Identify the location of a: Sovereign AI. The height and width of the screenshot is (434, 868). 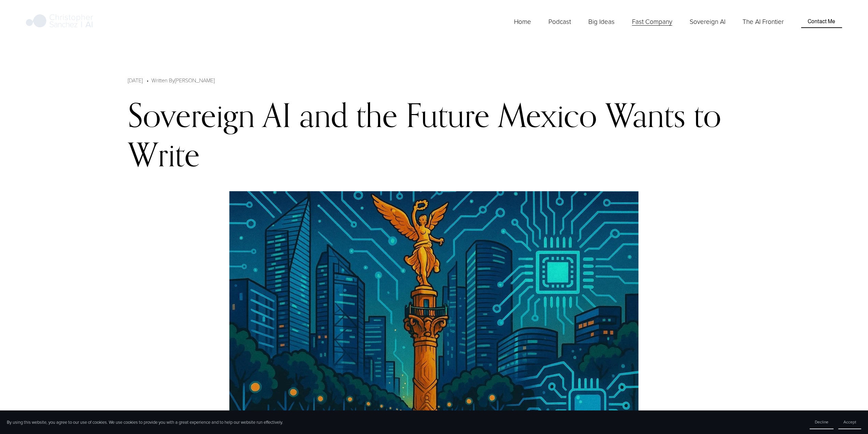
(708, 21).